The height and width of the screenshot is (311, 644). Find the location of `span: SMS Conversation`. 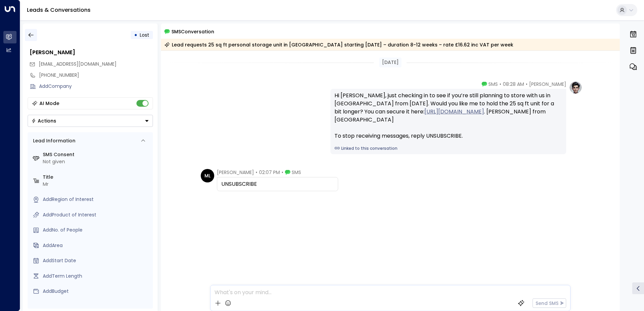

span: SMS Conversation is located at coordinates (193, 31).